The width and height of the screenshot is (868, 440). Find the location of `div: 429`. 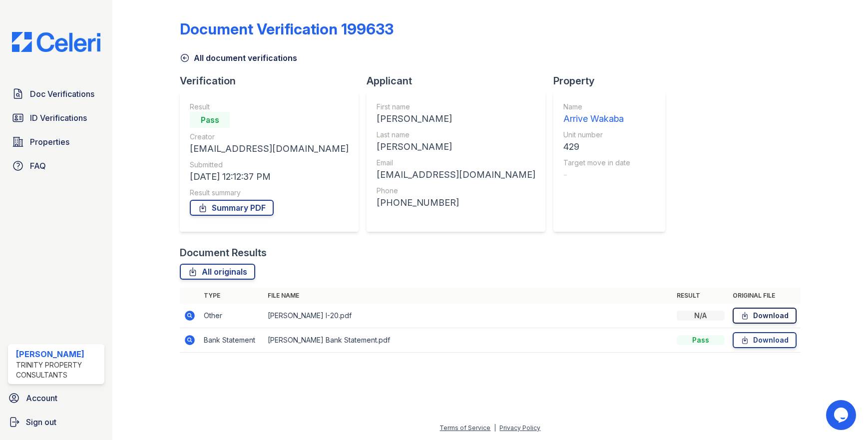

div: 429 is located at coordinates (597, 147).